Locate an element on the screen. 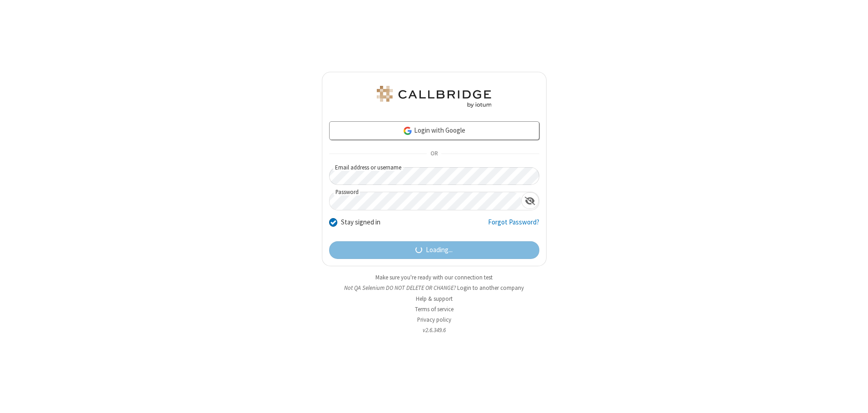  span: Loading... is located at coordinates (439, 250).